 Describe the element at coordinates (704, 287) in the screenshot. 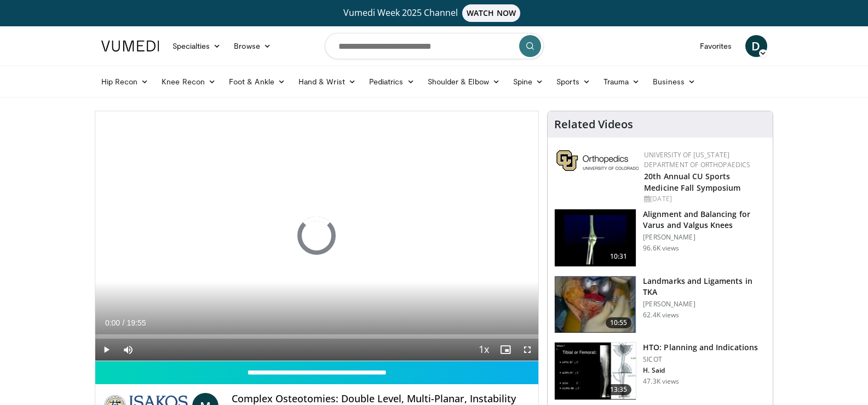

I see `h3: Landmarks and Ligaments in TKA` at that location.